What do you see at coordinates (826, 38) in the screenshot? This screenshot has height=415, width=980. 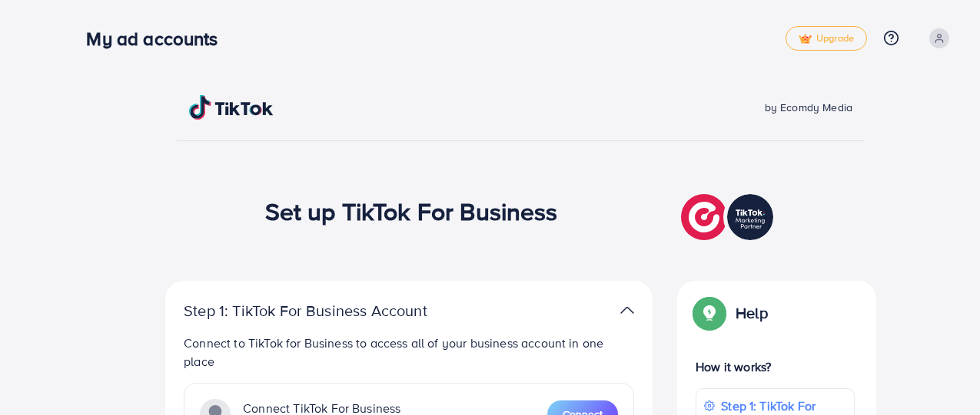 I see `span: Upgrade` at bounding box center [826, 38].